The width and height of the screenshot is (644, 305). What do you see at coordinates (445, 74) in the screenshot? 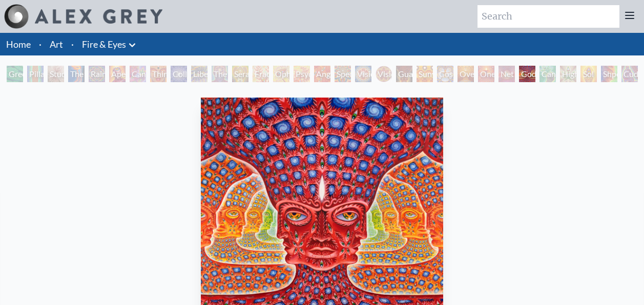
I see `div: Cosmic Elf` at bounding box center [445, 74].